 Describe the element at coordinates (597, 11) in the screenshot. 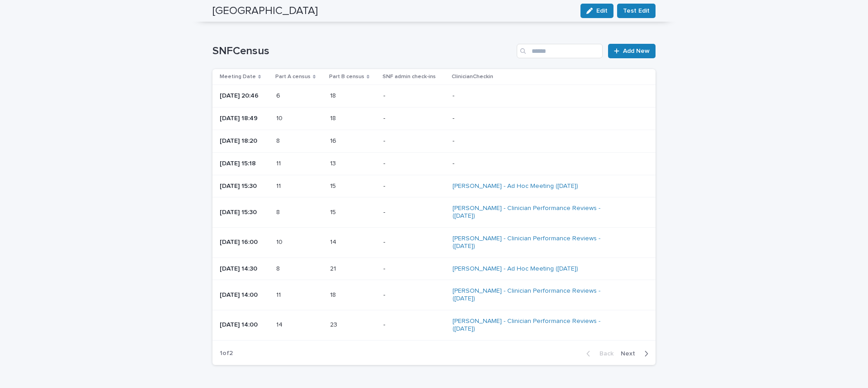

I see `button: Edit` at that location.